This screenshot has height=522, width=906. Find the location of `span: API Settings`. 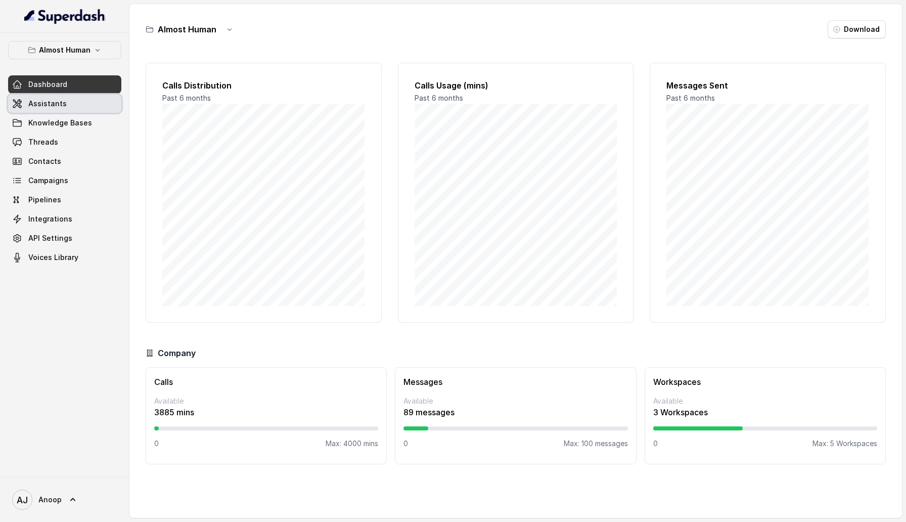

span: API Settings is located at coordinates (50, 238).